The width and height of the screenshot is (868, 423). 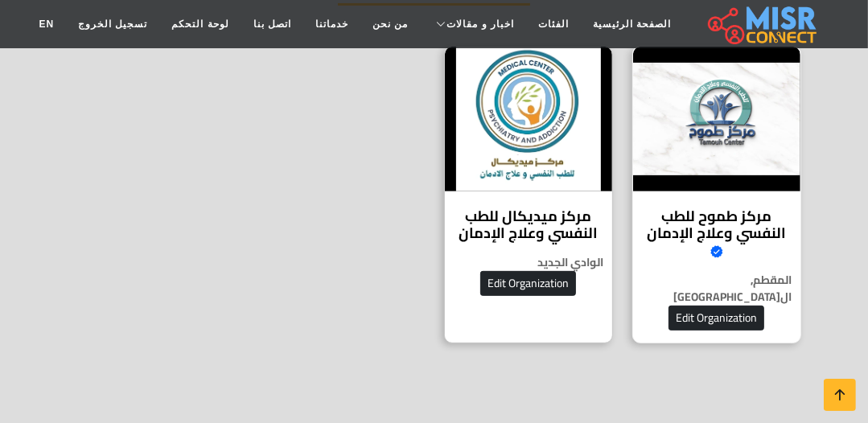 What do you see at coordinates (271, 24) in the screenshot?
I see `a: اتصل بنا` at bounding box center [271, 24].